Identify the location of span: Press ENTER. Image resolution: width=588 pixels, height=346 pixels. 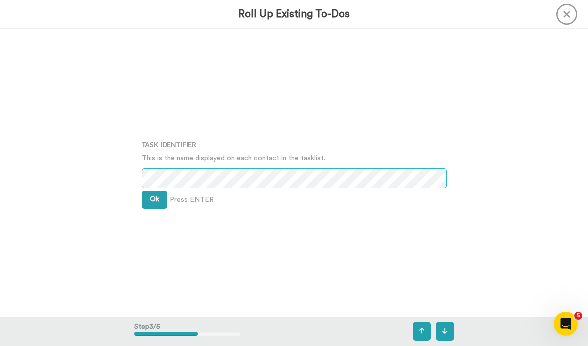
(192, 200).